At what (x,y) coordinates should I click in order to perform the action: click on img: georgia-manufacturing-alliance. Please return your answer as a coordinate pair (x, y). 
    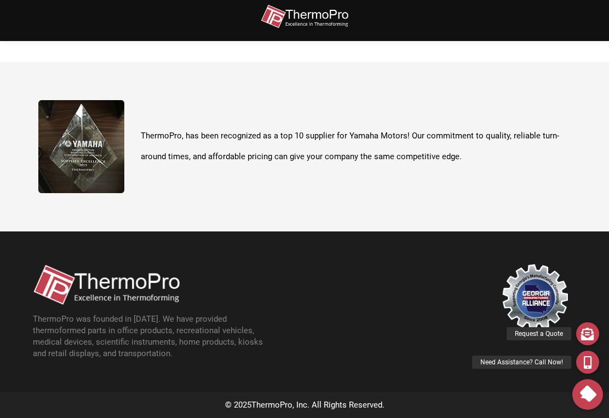
    Looking at the image, I should click on (535, 297).